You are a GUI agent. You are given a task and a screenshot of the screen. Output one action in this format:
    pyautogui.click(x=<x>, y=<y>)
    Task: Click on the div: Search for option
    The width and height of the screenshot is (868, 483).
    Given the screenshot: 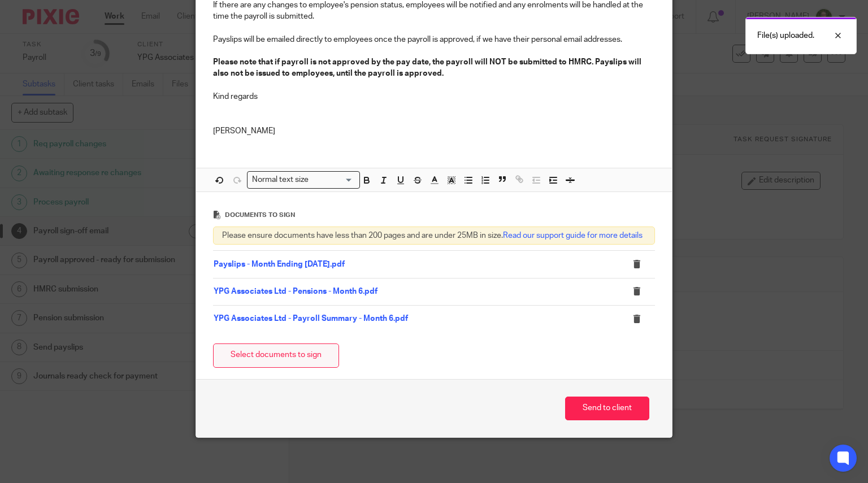 What is the action you would take?
    pyautogui.click(x=304, y=179)
    